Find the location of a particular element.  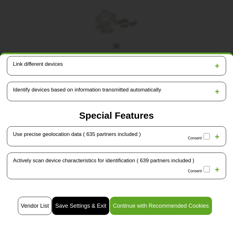

button: Save Settings & Exit is located at coordinates (81, 206).